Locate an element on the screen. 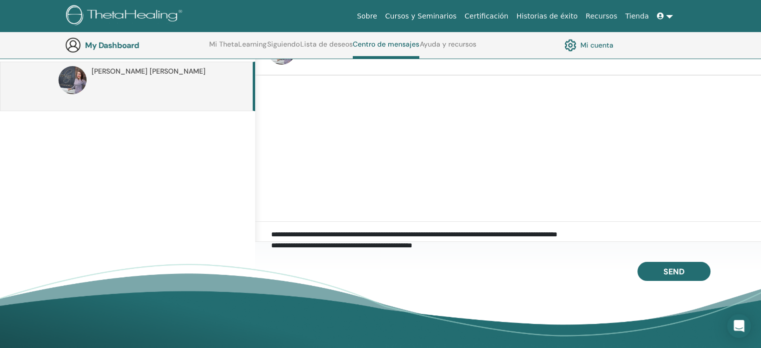 The width and height of the screenshot is (761, 348). img: cog.svg is located at coordinates (570, 45).